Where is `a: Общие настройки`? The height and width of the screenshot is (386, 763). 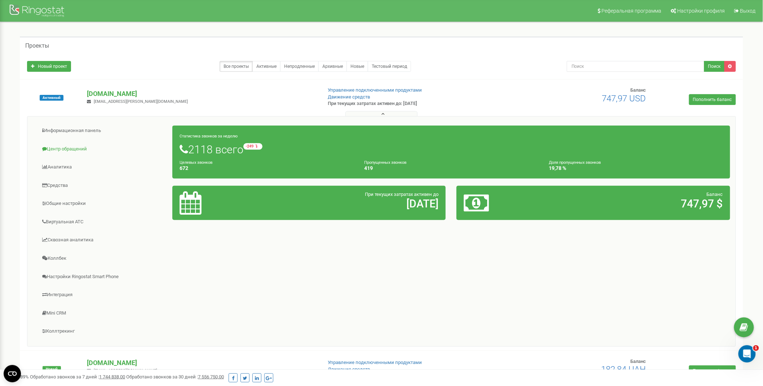 a: Общие настройки is located at coordinates (103, 203).